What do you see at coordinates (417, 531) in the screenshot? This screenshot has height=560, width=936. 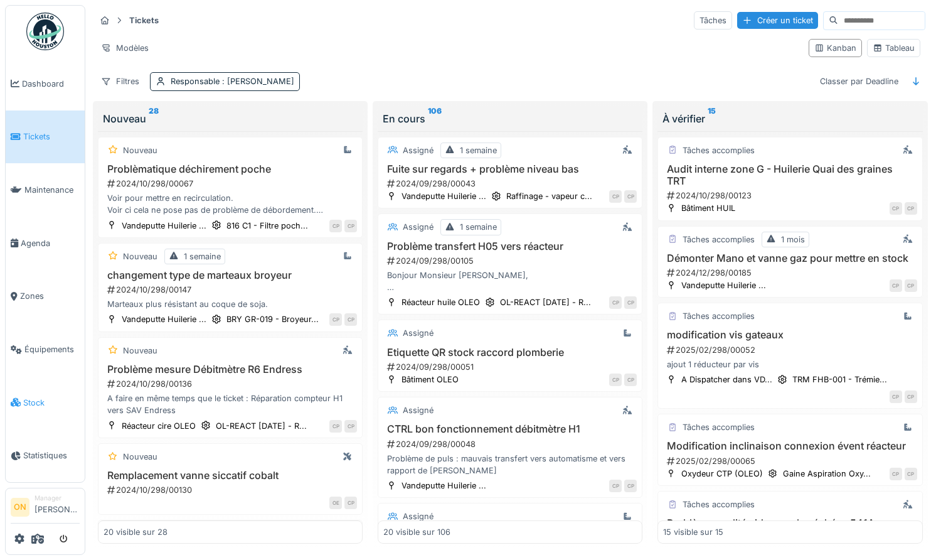 I see `div: 20 visible sur 106` at bounding box center [417, 531].